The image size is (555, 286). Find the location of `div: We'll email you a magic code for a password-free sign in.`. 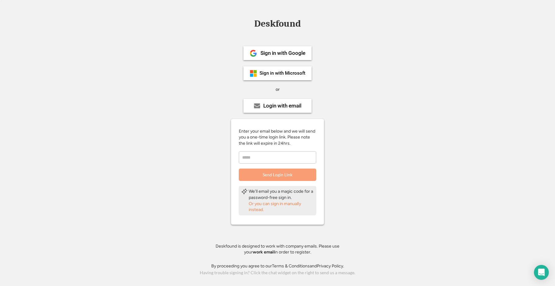

div: We'll email you a magic code for a password-free sign in. is located at coordinates (281, 194).